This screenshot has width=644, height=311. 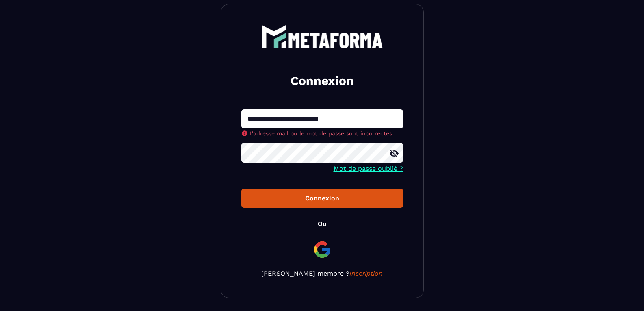 What do you see at coordinates (322, 36) in the screenshot?
I see `img: logo` at bounding box center [322, 36].